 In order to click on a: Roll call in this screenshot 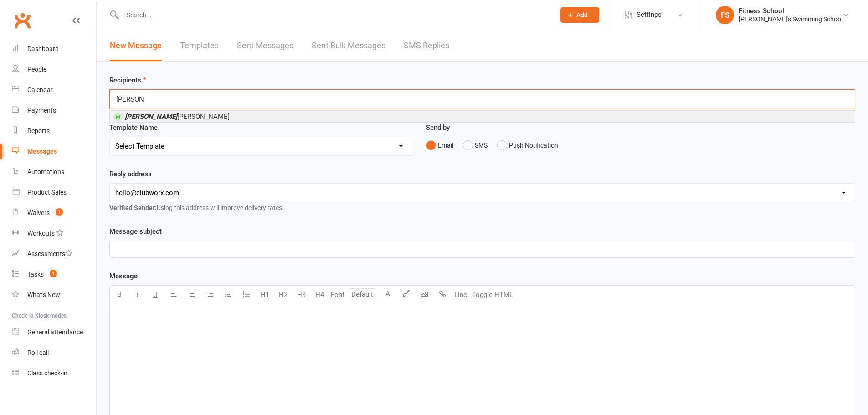, I will do `click(54, 353)`.